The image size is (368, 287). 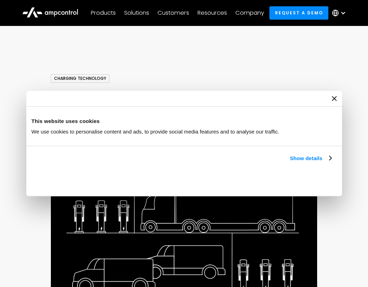 I want to click on a: Show details, so click(x=310, y=159).